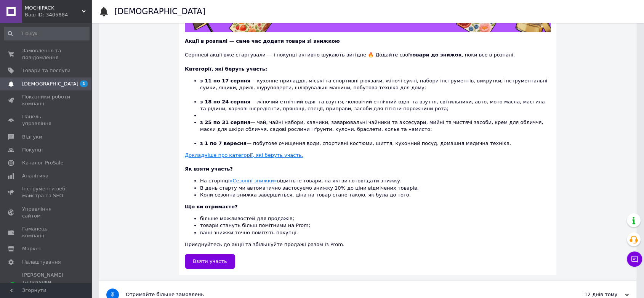 This screenshot has height=298, width=644. What do you see at coordinates (368, 52) in the screenshot?
I see `div: Серпневі акції вже стартували — і покупці активно шукають вигідне 🔥 Додайте свої , поки все в роз...` at bounding box center [368, 52].